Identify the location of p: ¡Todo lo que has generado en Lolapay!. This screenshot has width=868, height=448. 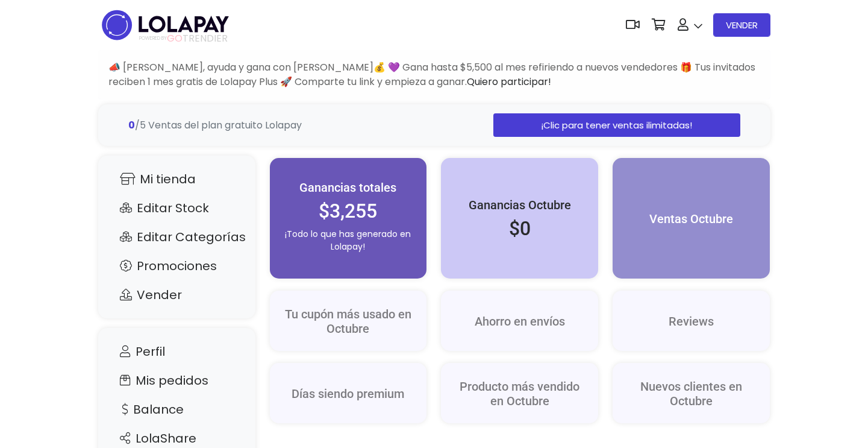
(348, 240).